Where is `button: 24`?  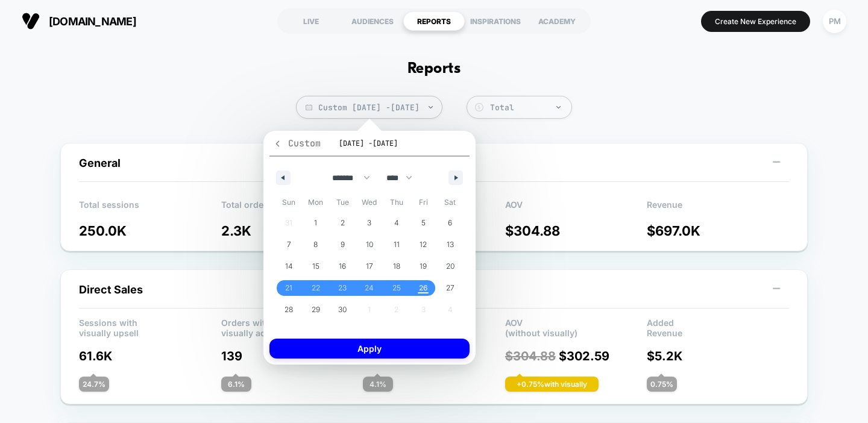
button: 24 is located at coordinates (370, 288).